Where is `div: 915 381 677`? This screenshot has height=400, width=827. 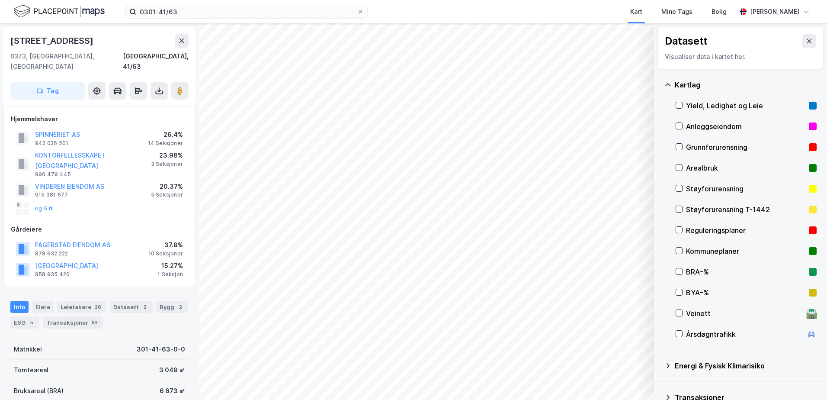 div: 915 381 677 is located at coordinates (51, 195).